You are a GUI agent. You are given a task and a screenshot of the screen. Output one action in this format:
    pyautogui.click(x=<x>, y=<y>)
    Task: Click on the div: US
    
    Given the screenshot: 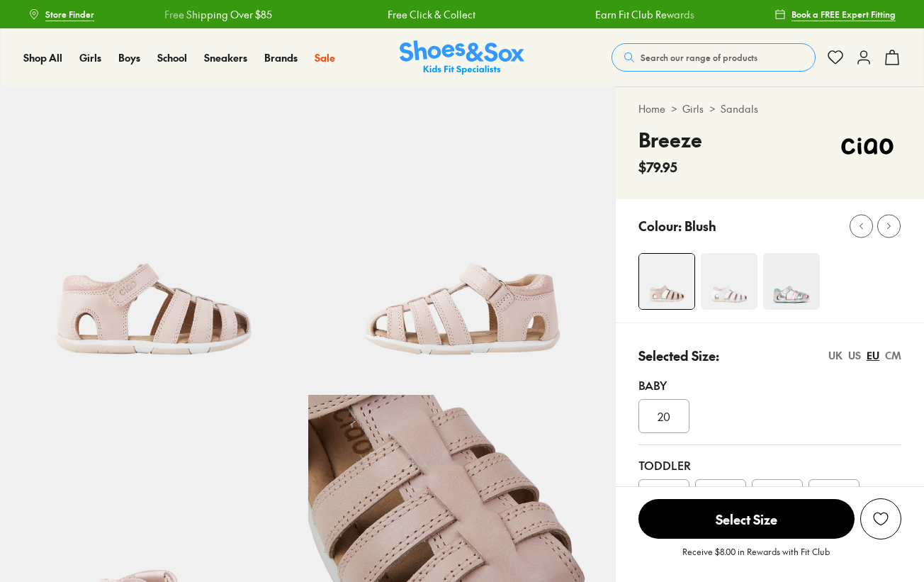 What is the action you would take?
    pyautogui.click(x=855, y=355)
    